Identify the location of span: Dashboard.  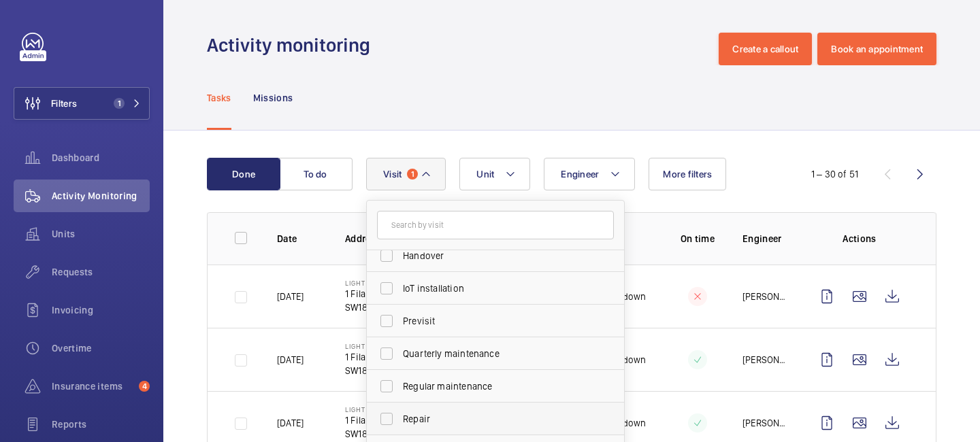
(100, 158).